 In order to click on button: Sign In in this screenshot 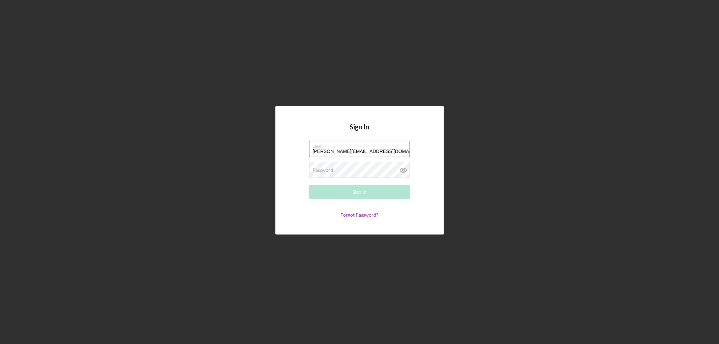, I will do `click(360, 192)`.